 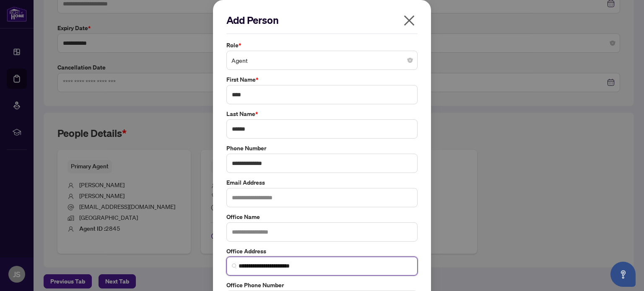 What do you see at coordinates (322, 251) in the screenshot?
I see `label: Office Address` at bounding box center [322, 251].